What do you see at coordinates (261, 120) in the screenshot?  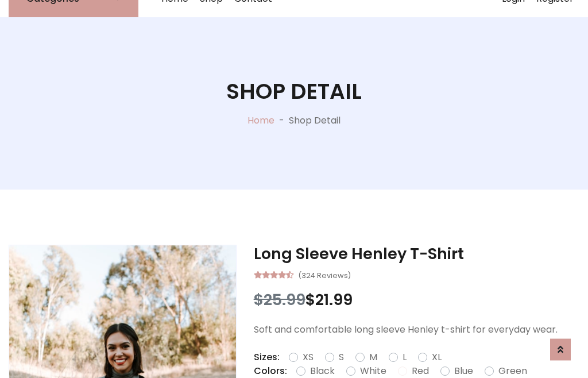 I see `a: Home` at bounding box center [261, 120].